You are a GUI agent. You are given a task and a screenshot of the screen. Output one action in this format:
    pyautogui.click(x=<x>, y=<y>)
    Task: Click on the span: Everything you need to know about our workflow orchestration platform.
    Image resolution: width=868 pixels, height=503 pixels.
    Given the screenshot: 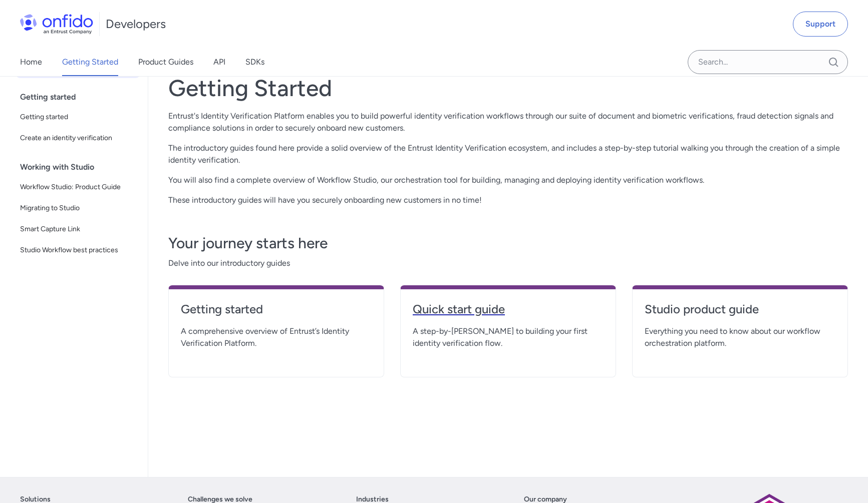 What is the action you would take?
    pyautogui.click(x=740, y=337)
    